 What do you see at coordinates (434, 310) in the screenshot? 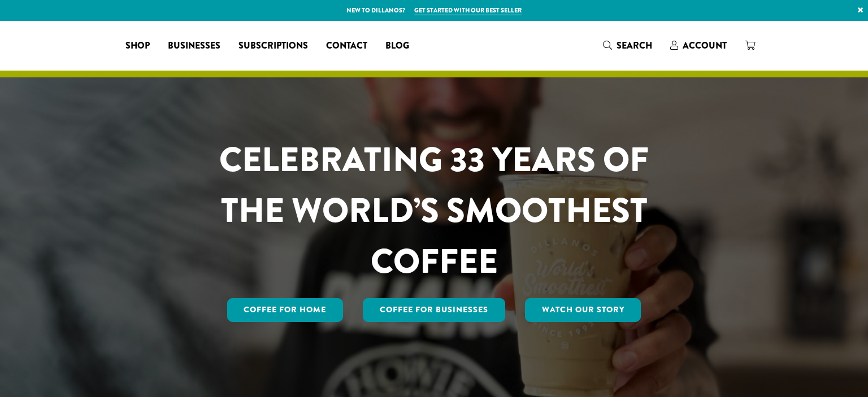
I see `a: Coffee For Businesses` at bounding box center [434, 310].